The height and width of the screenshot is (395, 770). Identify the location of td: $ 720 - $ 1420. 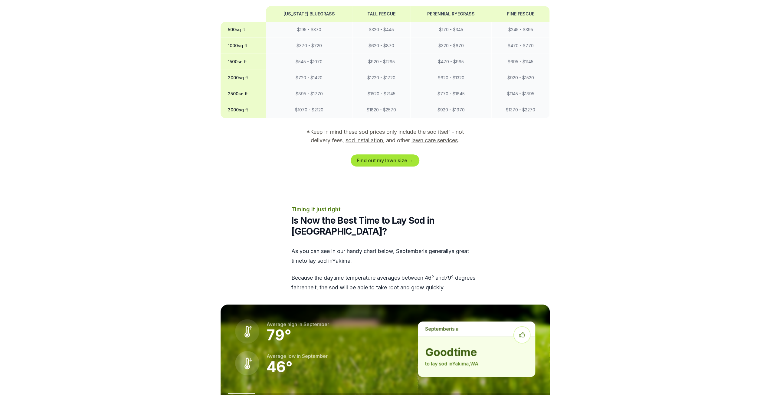
(309, 78).